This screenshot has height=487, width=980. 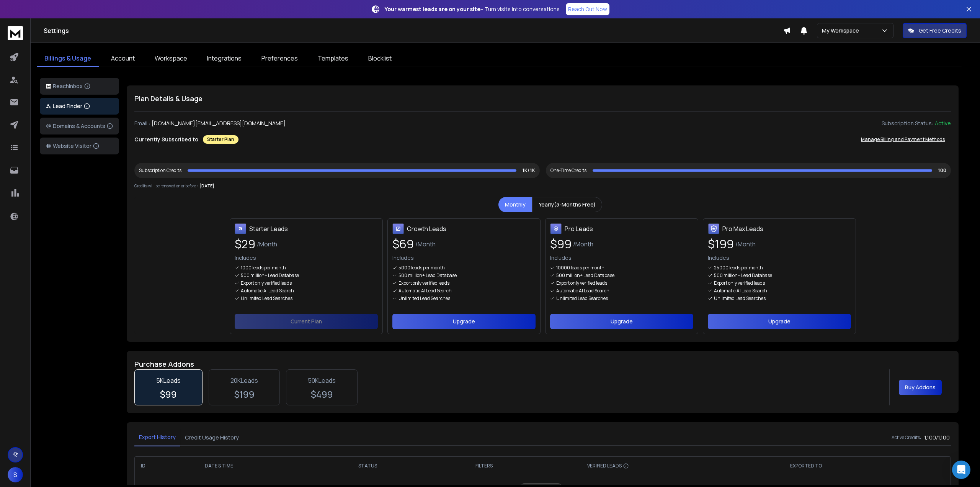 What do you see at coordinates (422, 268) in the screenshot?
I see `p: 5000 leads per month` at bounding box center [422, 268].